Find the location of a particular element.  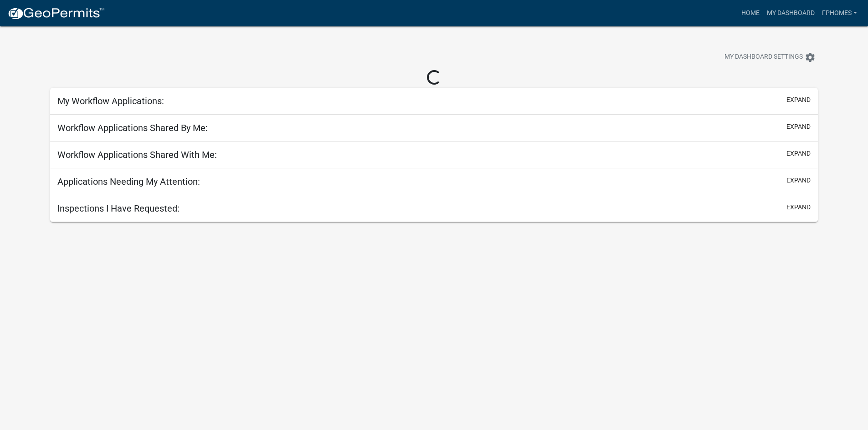

h5: Workflow Applications Shared With Me: is located at coordinates (137, 155).